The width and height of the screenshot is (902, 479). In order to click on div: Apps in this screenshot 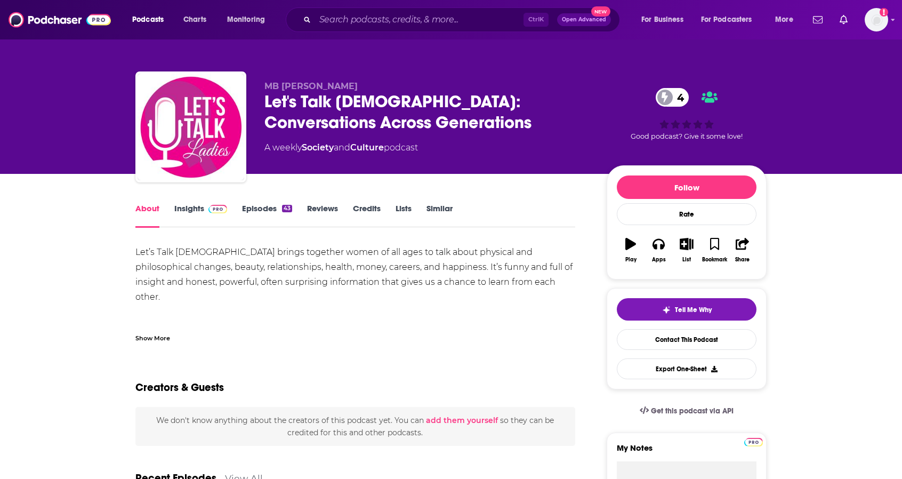, I will do `click(659, 260)`.